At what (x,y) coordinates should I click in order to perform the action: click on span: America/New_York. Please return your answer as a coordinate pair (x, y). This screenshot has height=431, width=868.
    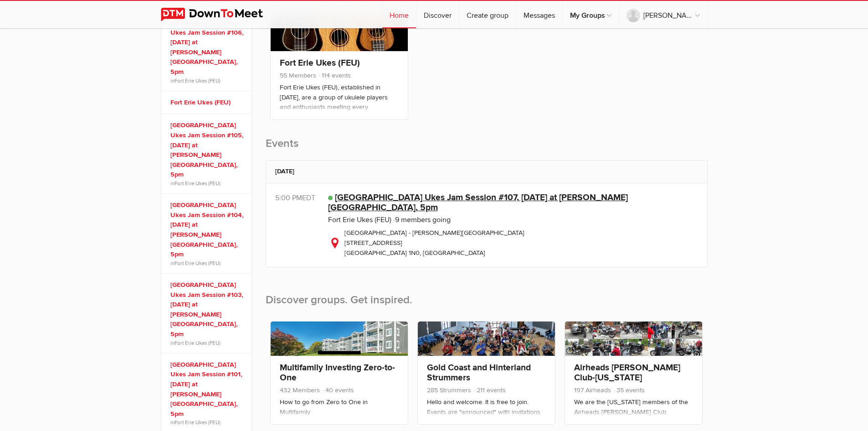
    Looking at the image, I should click on (309, 198).